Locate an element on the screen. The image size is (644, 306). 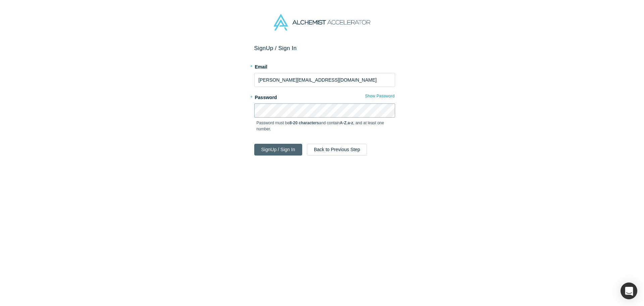
strong: 8-20 characters is located at coordinates (304, 123).